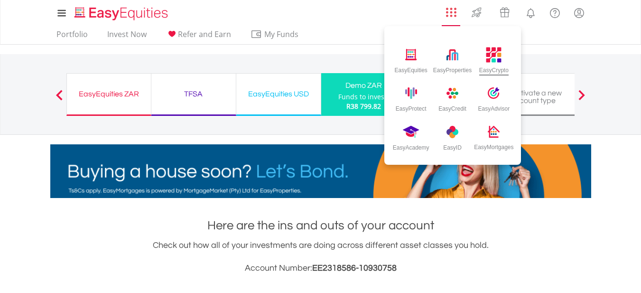  What do you see at coordinates (364, 106) in the screenshot?
I see `span: R38 799.82` at bounding box center [364, 106].